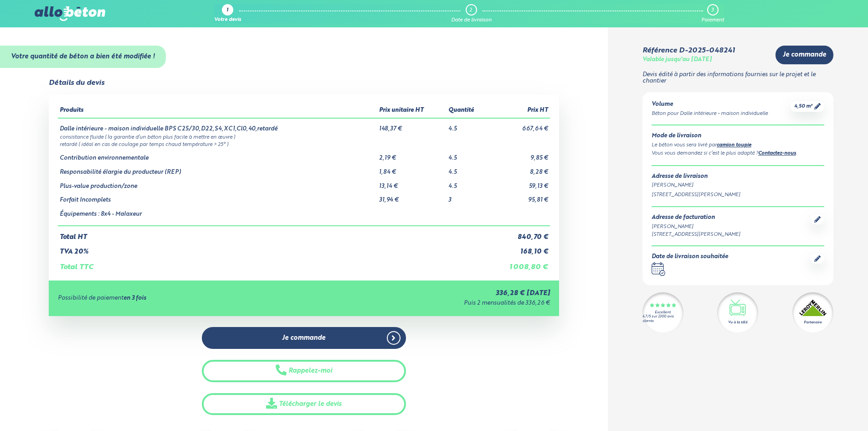 The width and height of the screenshot is (868, 431). I want to click on div: Partenaire, so click(813, 322).